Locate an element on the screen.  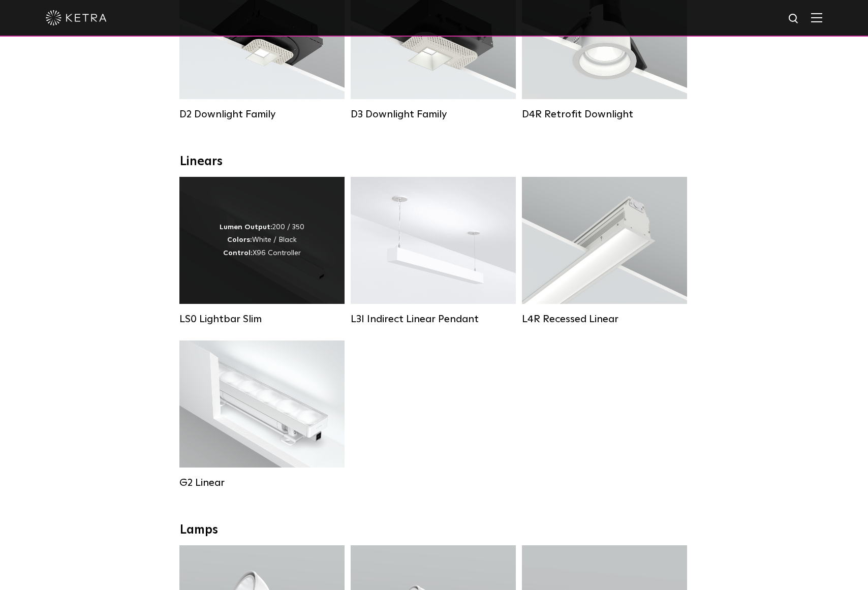
div: G2 Linear is located at coordinates (262, 483).